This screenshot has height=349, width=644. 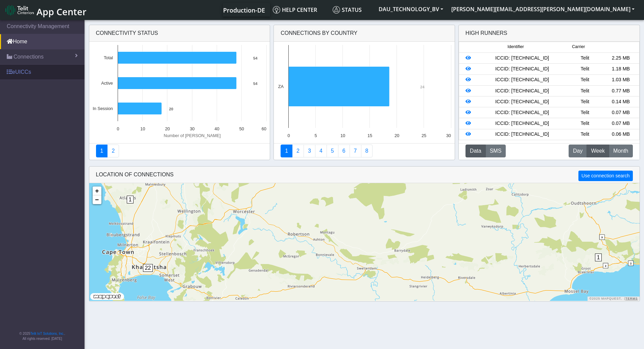 I want to click on button: DAU_TECHNOLOGY_BV, so click(x=411, y=10).